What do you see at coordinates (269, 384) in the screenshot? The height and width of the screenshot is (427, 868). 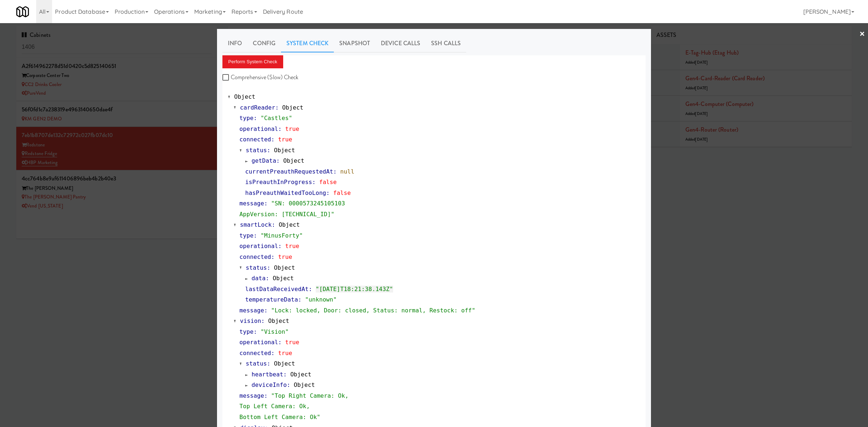 I see `span: deviceInfo` at bounding box center [269, 384].